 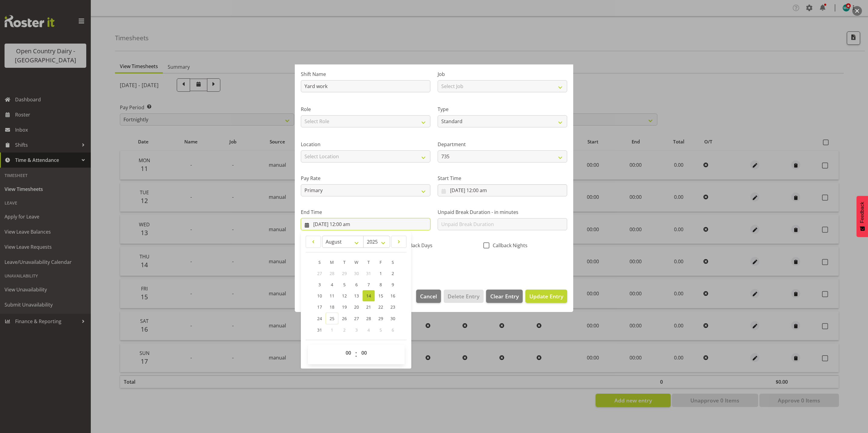 What do you see at coordinates (393, 284) in the screenshot?
I see `a: 9` at bounding box center [393, 284].